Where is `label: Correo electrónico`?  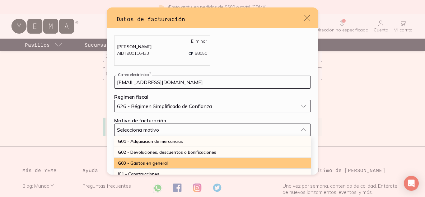 label: Correo electrónico is located at coordinates (134, 74).